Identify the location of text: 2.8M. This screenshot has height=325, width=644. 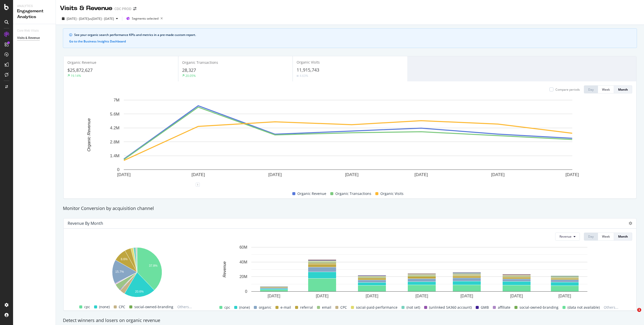
(115, 142).